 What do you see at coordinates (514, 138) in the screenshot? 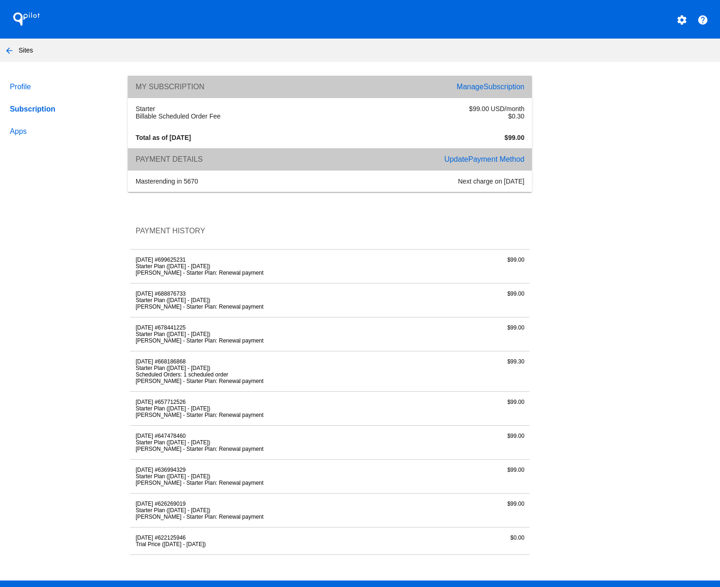
I see `strong: $99.00` at bounding box center [514, 138].